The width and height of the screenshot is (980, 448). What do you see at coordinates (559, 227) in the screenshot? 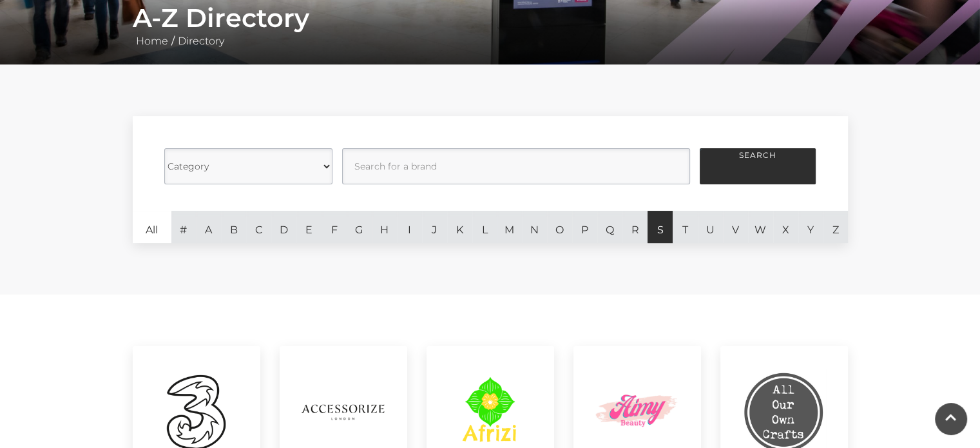
I see `a: O` at bounding box center [559, 227].